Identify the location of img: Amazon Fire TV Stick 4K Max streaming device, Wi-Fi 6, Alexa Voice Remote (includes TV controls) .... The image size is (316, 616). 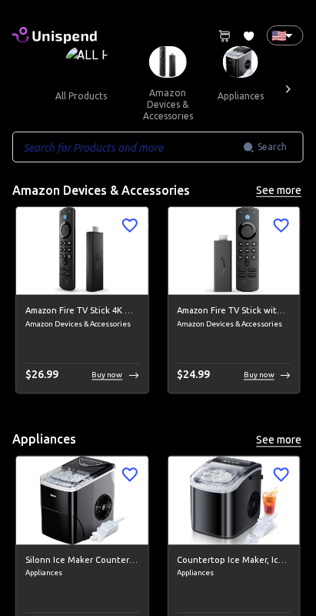
(82, 251).